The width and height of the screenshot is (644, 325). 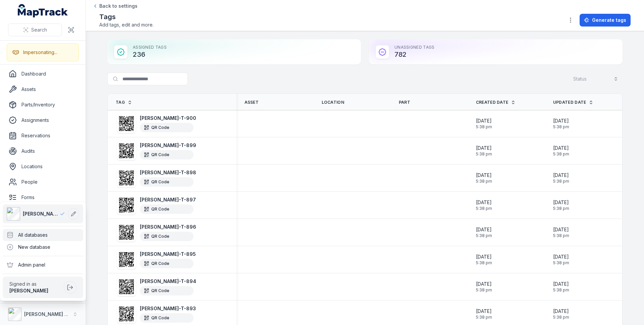 I want to click on span: Signed in as, so click(x=35, y=284).